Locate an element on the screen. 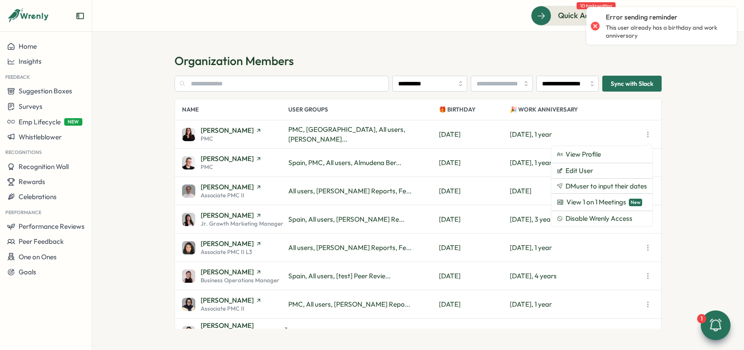  span: Emp Lifecycle is located at coordinates (39, 122).